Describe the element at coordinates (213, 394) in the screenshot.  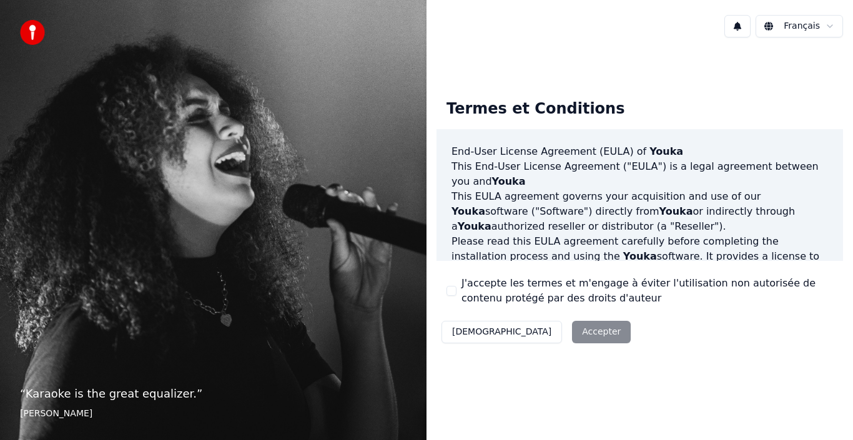
I see `p: “ Karaoke is the great equalizer. ”` at that location.